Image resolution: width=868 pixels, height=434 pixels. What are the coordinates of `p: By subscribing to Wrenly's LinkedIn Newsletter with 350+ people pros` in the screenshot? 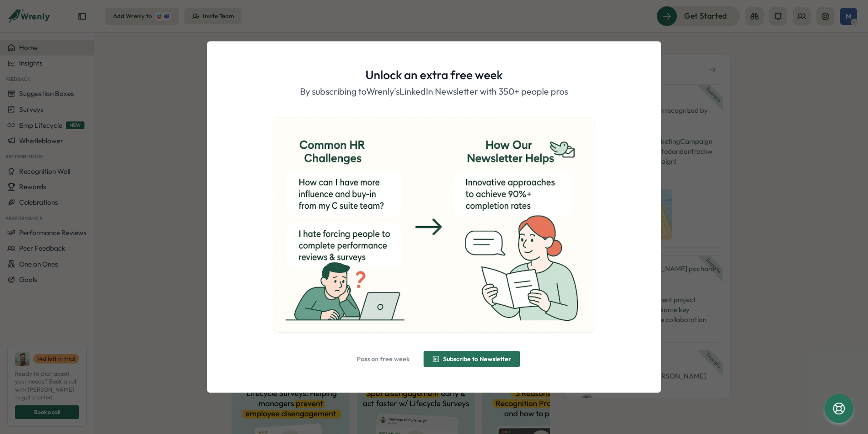 It's located at (434, 91).